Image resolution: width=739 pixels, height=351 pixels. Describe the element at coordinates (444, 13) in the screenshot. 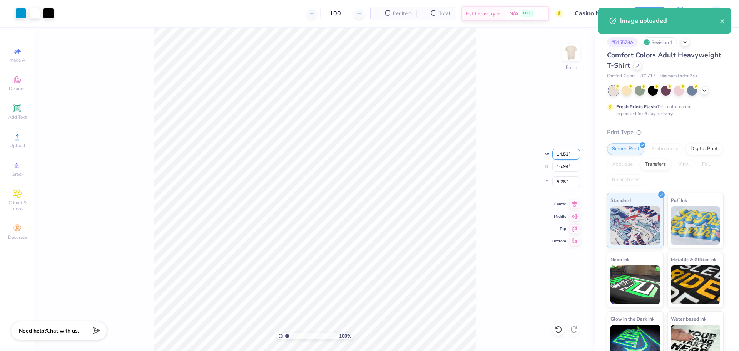

I see `span: Total` at that location.